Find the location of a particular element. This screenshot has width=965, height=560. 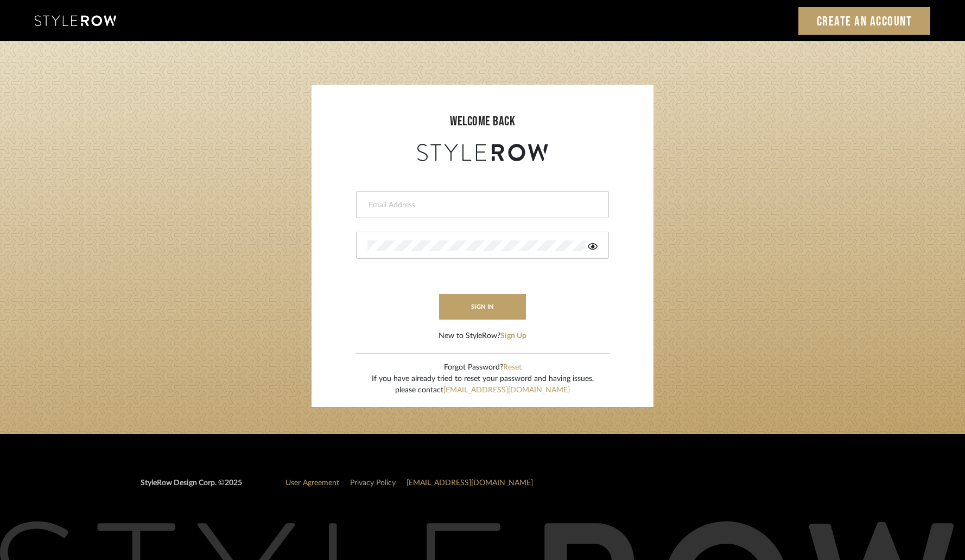

button: Sign Up is located at coordinates (514, 336).